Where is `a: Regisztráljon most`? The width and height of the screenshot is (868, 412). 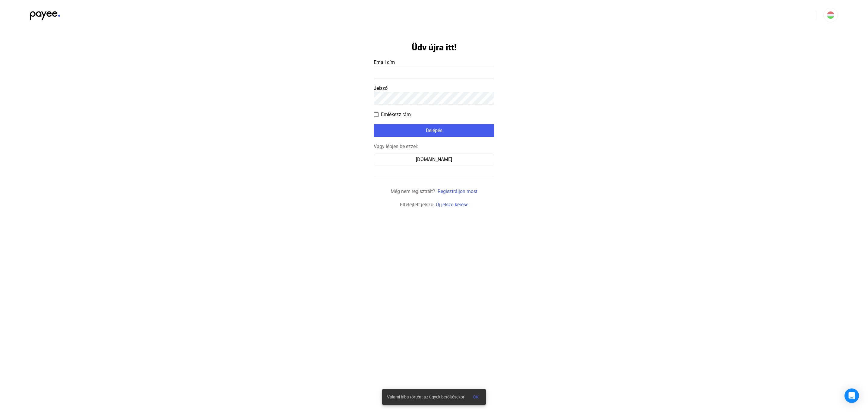 a: Regisztráljon most is located at coordinates (457, 191).